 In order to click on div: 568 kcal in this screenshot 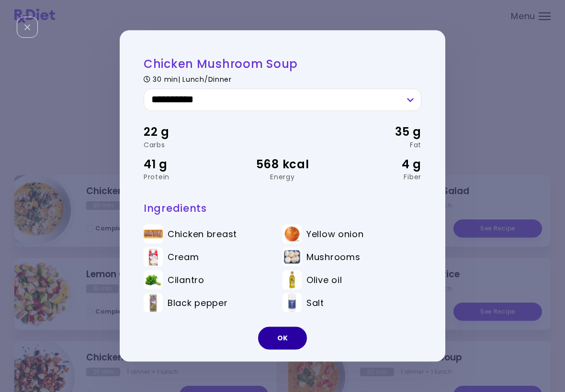, I will do `click(282, 165)`.